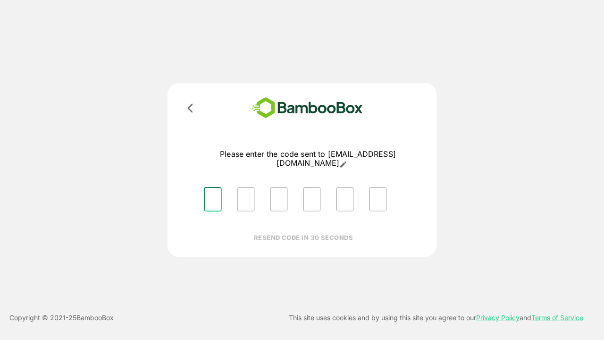 This screenshot has width=604, height=340. What do you see at coordinates (557, 317) in the screenshot?
I see `a: Terms of Service` at bounding box center [557, 317].